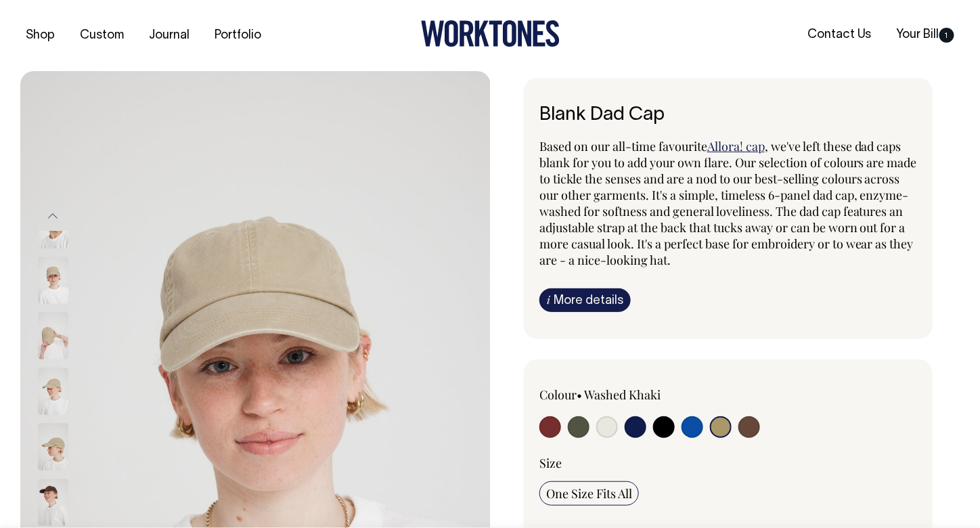 The height and width of the screenshot is (528, 980). Describe the element at coordinates (548, 300) in the screenshot. I see `span: i` at that location.